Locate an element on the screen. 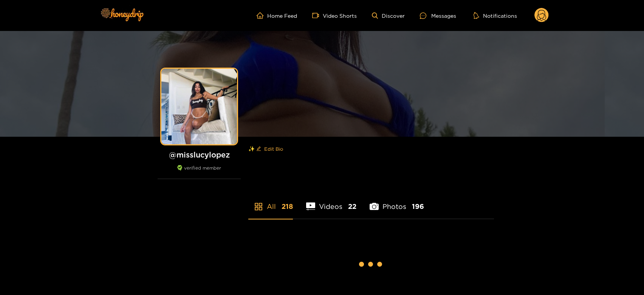 The height and width of the screenshot is (295, 644). div: verified member is located at coordinates (199, 172).